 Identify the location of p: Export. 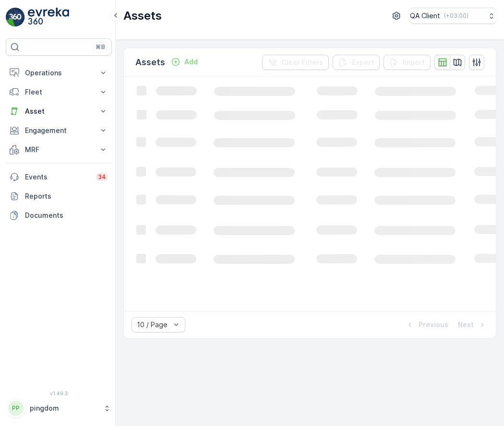
(363, 62).